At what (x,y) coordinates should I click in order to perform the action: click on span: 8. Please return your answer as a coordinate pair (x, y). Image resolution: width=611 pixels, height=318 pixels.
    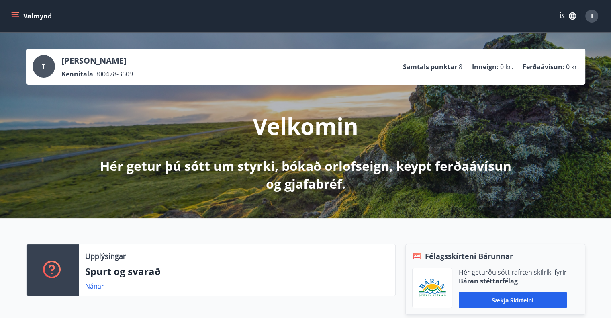
    Looking at the image, I should click on (461, 67).